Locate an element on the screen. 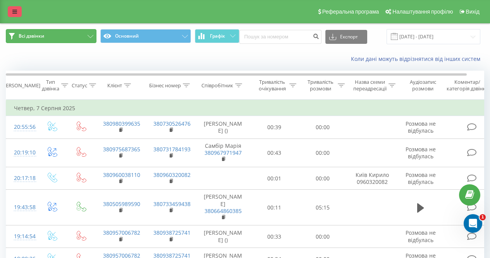 This screenshot has height=258, width=490. a: 380980399635 is located at coordinates (122, 123).